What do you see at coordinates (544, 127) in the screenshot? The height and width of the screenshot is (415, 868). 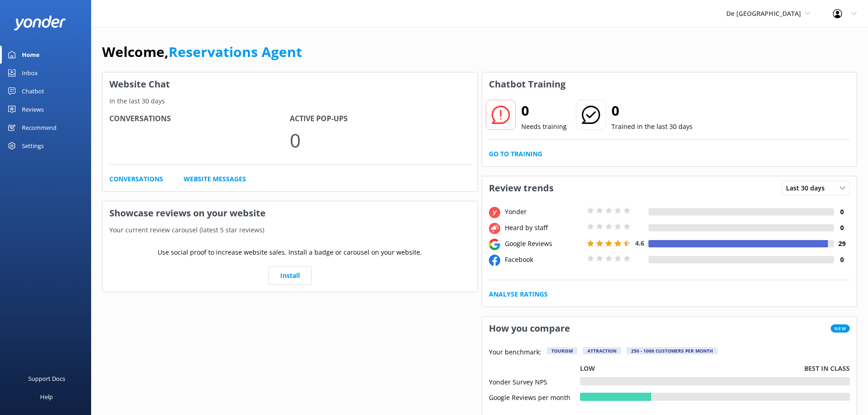 I see `p: Needs training` at bounding box center [544, 127].